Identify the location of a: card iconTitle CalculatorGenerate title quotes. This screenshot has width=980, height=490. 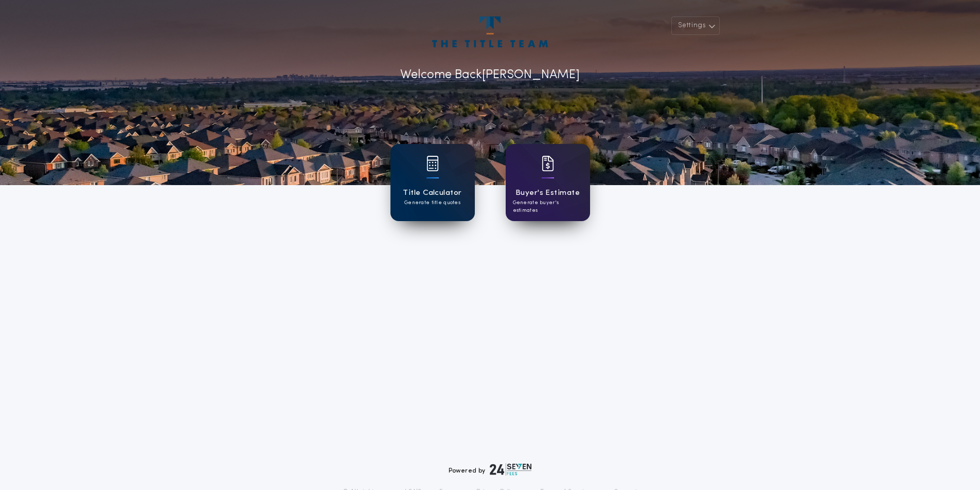
(433, 182).